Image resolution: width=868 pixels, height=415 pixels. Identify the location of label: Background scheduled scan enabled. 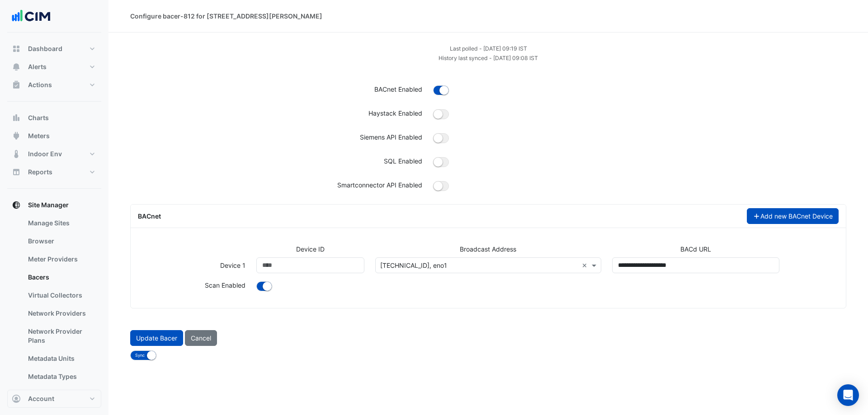
(225, 285).